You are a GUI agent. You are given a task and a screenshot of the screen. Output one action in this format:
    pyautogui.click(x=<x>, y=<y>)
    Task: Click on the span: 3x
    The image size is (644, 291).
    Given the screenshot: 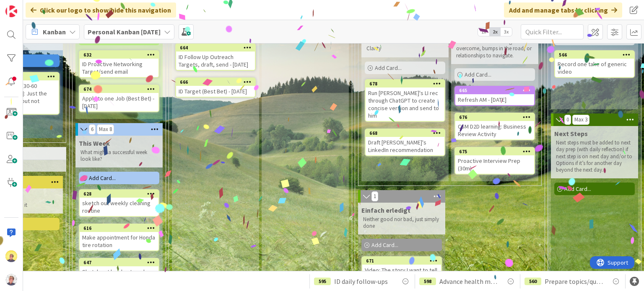 What is the action you would take?
    pyautogui.click(x=506, y=32)
    